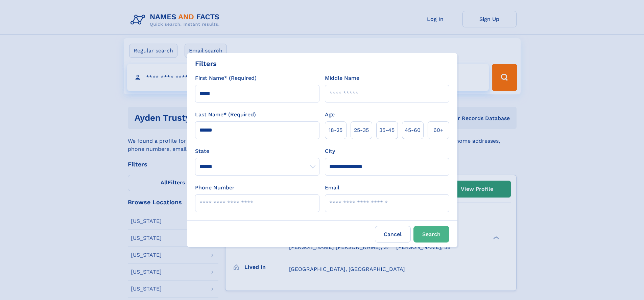  What do you see at coordinates (412, 130) in the screenshot?
I see `span: 45‑60` at bounding box center [412, 130].